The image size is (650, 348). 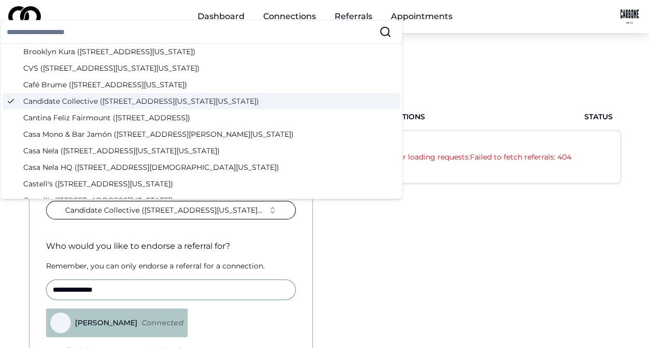 What do you see at coordinates (353, 17) in the screenshot?
I see `a: Referrals` at bounding box center [353, 17].